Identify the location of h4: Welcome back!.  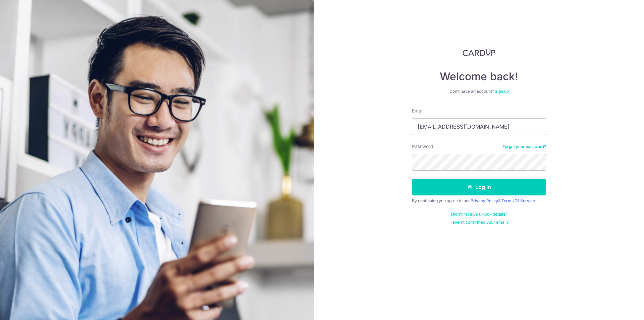
(479, 76).